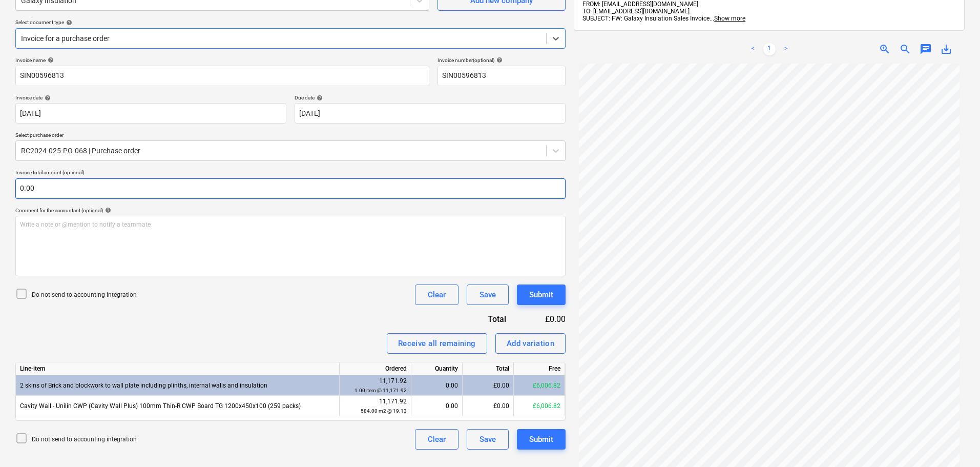 This screenshot has width=980, height=467. Describe the element at coordinates (291, 210) in the screenshot. I see `div: Comment for the accountant (optional)` at that location.